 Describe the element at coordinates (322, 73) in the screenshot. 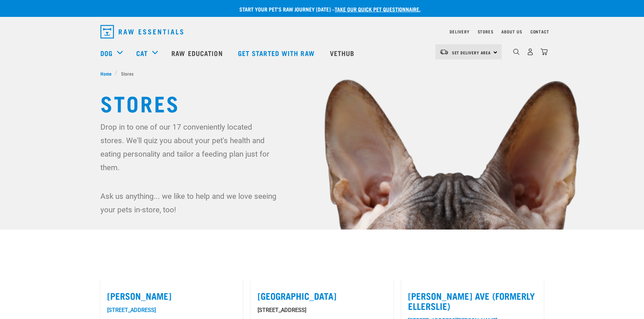

I see `nav: breadcrumbs` at that location.